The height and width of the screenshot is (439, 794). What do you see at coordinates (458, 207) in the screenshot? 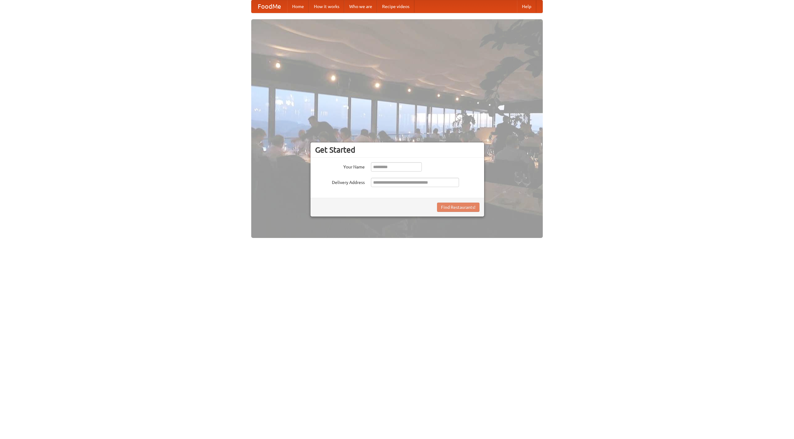
I see `button: Find Restaurants!` at bounding box center [458, 207].